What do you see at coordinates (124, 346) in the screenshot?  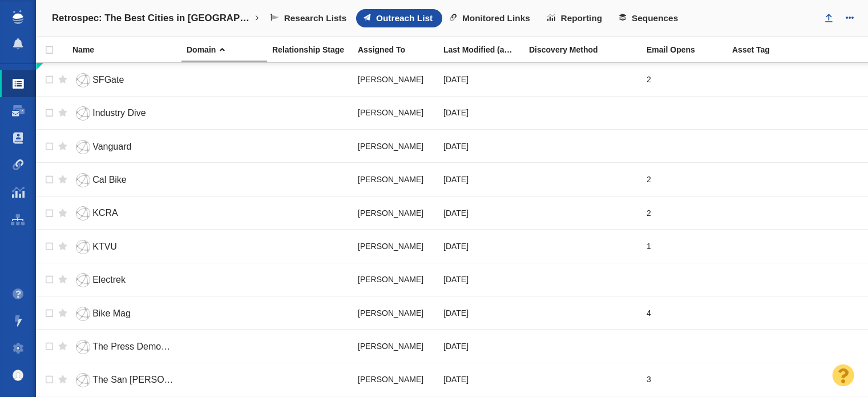 I see `a: The Press Democrat` at bounding box center [124, 346].